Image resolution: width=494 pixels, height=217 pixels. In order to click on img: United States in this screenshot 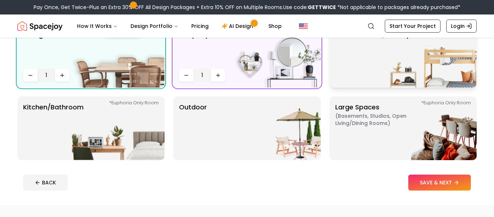, I will do `click(304, 26)`.